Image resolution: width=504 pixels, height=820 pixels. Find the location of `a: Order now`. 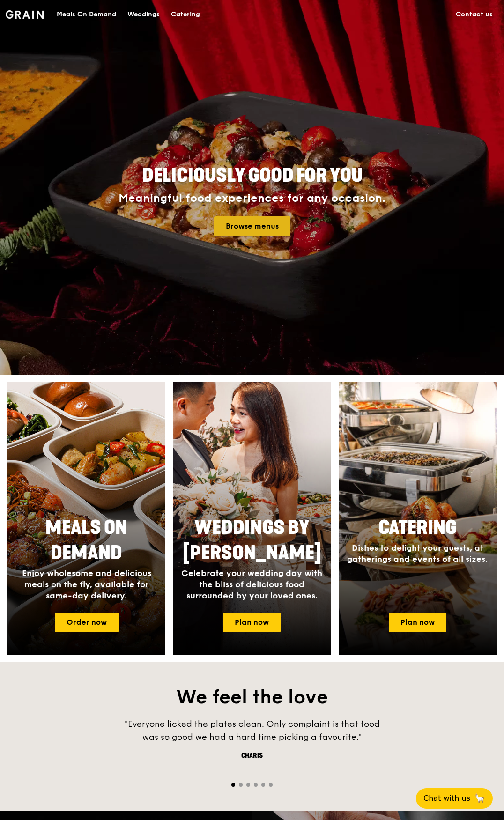

a: Order now is located at coordinates (86, 623).